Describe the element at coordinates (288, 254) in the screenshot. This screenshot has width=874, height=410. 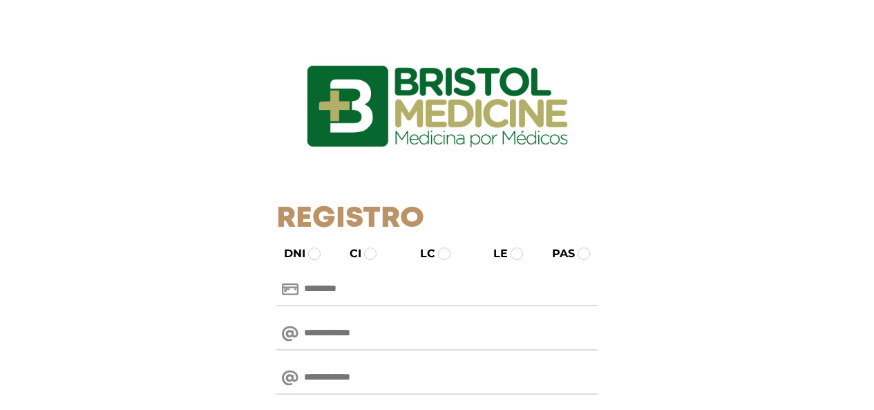
I see `label: DNI` at that location.